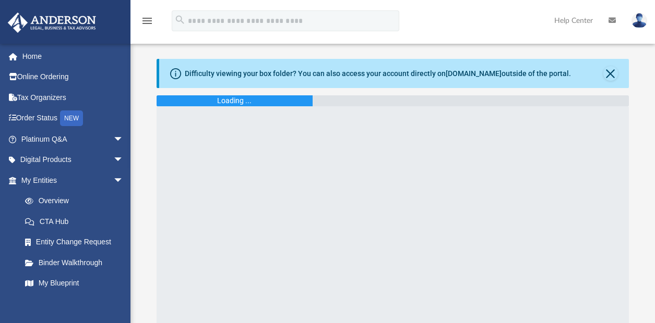 This screenshot has height=323, width=655. Describe the element at coordinates (73, 180) in the screenshot. I see `a: My Entitiesarrow_drop_down` at that location.